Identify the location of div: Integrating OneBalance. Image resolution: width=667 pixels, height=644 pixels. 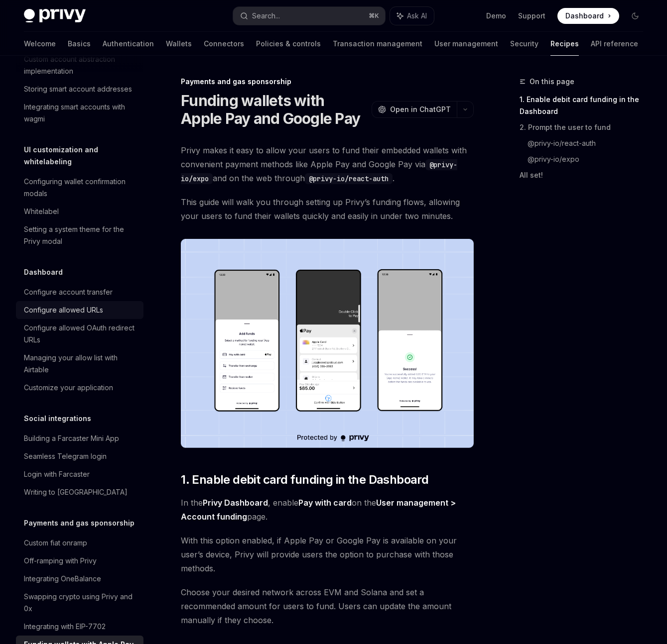
(62, 579).